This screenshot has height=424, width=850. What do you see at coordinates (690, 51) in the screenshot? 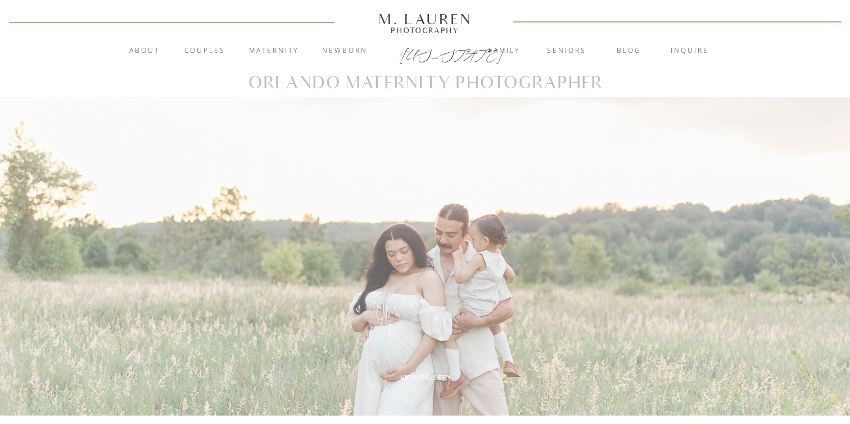
I see `nav: inquire` at bounding box center [690, 51].